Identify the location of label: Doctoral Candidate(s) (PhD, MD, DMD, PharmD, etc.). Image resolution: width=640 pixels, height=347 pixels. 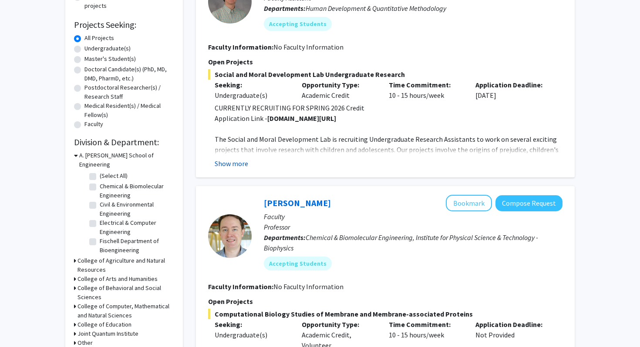
(129, 74).